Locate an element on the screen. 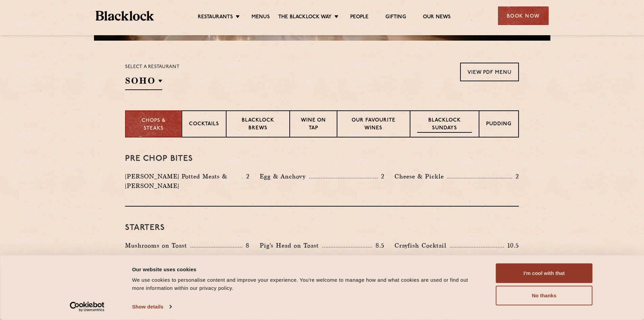 Image resolution: width=644 pixels, height=320 pixels. p: Egg & Anchovy is located at coordinates (284, 176).